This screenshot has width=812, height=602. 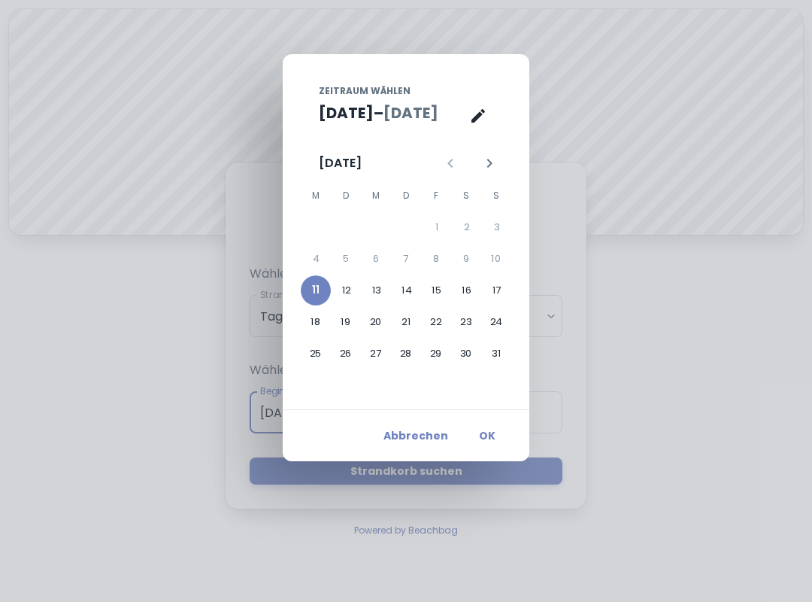 What do you see at coordinates (346, 354) in the screenshot?
I see `button: 26` at bounding box center [346, 354].